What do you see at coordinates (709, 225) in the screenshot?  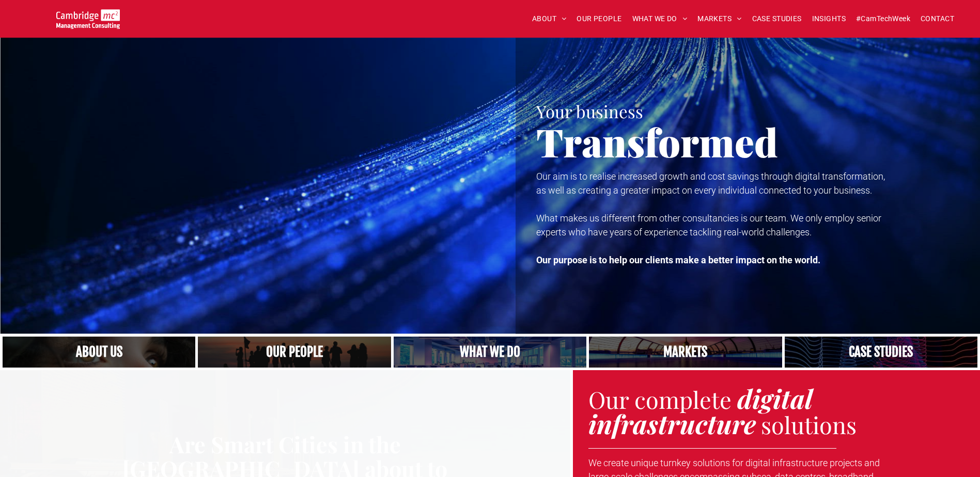 I see `span: What makes us different from other consultancies is our team. We only employ senior experts who h...` at bounding box center [709, 225].